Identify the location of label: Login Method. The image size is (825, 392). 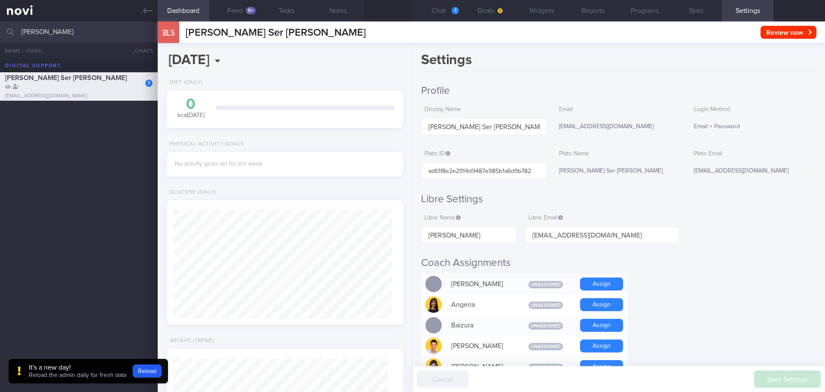
(754, 110).